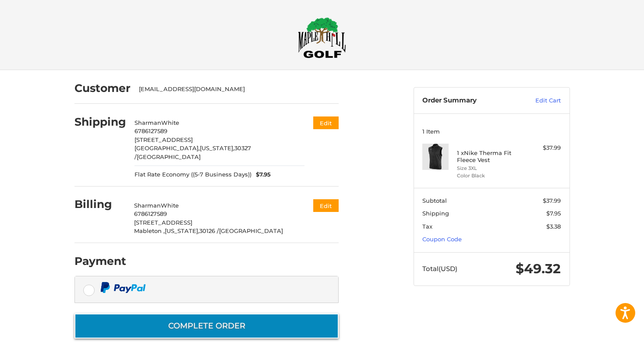 This screenshot has width=644, height=349. I want to click on span: Shipping, so click(436, 213).